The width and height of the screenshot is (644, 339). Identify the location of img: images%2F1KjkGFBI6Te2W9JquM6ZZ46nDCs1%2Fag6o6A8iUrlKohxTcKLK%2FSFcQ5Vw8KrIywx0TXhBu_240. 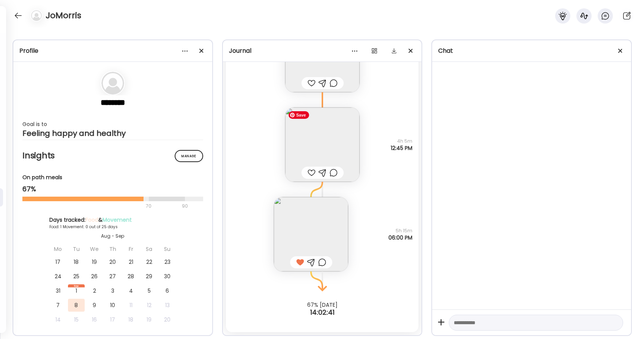
(322, 145).